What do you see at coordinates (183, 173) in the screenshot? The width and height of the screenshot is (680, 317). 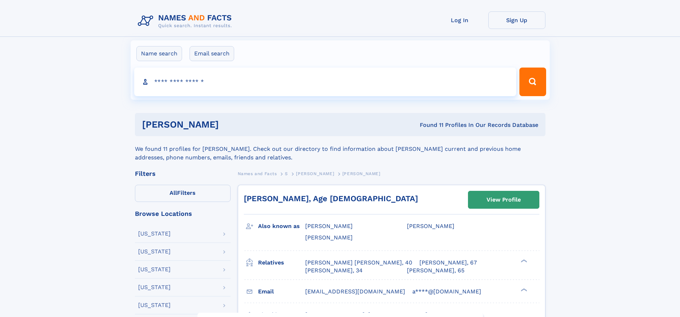 I see `div: Filters` at bounding box center [183, 173].